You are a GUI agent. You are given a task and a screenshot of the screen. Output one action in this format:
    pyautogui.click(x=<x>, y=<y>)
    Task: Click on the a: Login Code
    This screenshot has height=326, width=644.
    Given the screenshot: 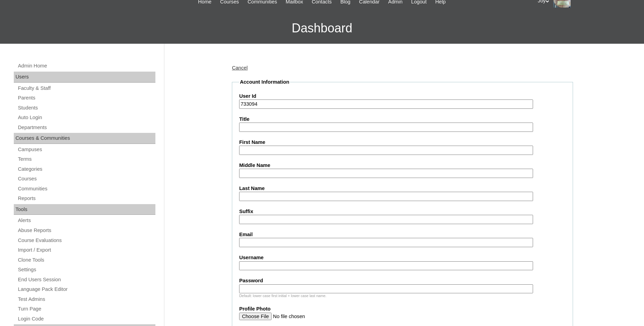 What is the action you would take?
    pyautogui.click(x=86, y=319)
    